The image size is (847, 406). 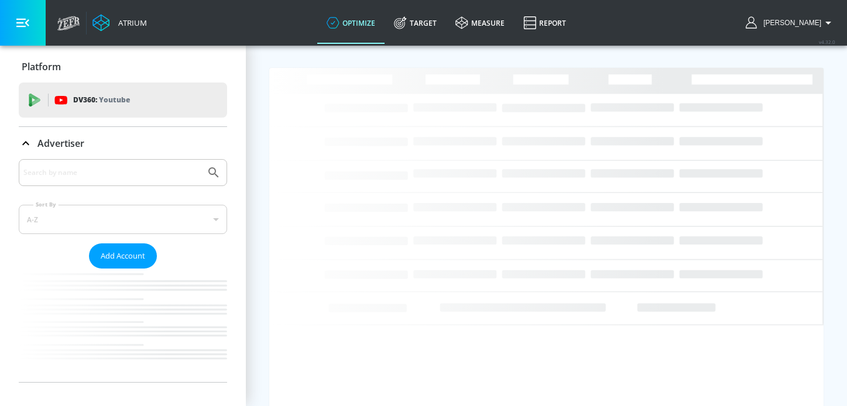 I want to click on nav: list of Advertiser, so click(x=123, y=326).